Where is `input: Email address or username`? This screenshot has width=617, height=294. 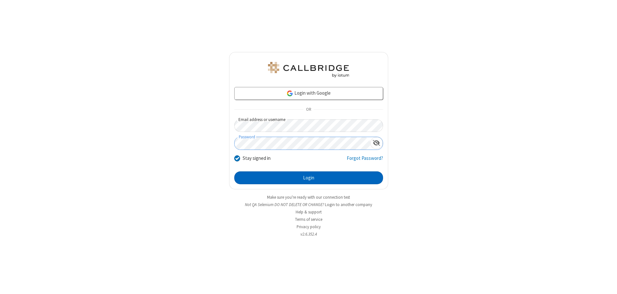
input: Email address or username is located at coordinates (309, 126).